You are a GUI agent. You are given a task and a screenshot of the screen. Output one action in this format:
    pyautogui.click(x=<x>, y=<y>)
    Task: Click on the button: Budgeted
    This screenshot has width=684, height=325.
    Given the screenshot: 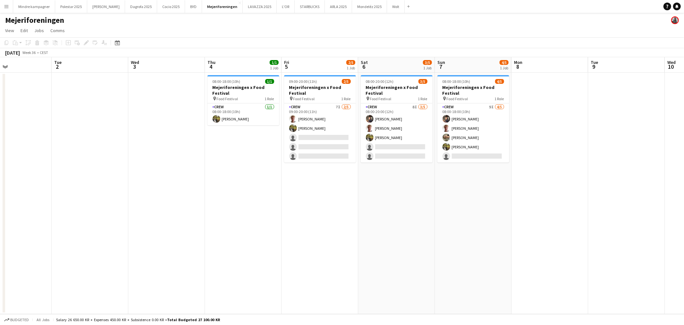 What is the action you would take?
    pyautogui.click(x=16, y=320)
    